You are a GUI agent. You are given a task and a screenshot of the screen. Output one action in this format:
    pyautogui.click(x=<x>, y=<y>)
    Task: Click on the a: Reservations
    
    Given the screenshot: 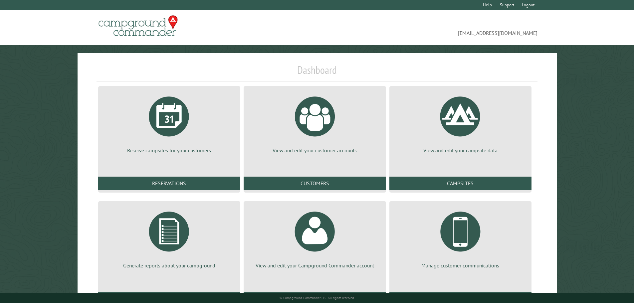 What is the action you would take?
    pyautogui.click(x=169, y=183)
    